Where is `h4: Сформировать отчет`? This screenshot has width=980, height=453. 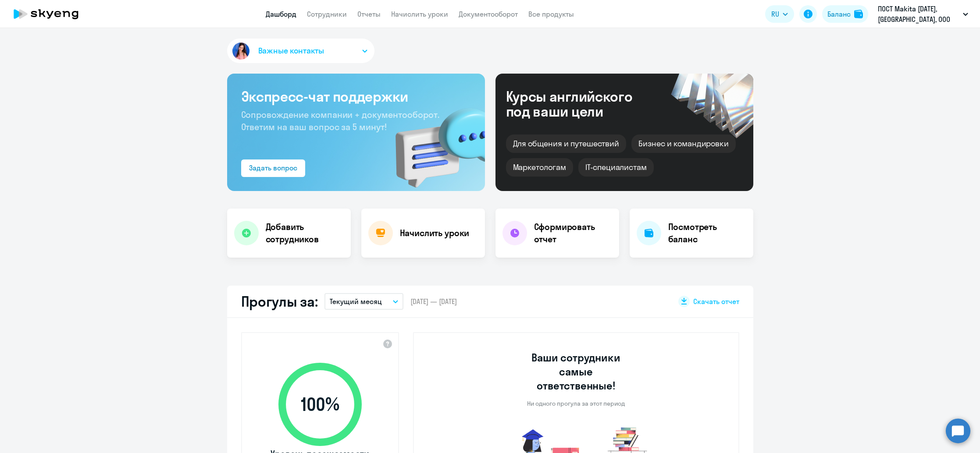
h4: Сформировать отчет is located at coordinates (574, 233).